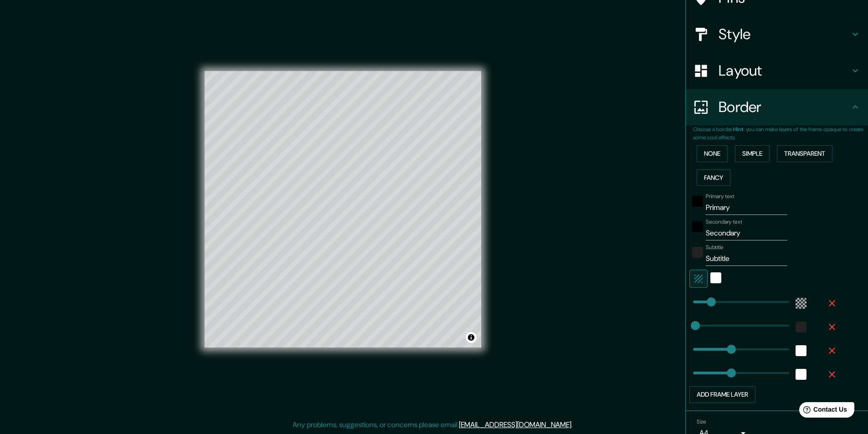 The width and height of the screenshot is (868, 434). What do you see at coordinates (777, 34) in the screenshot?
I see `div: Style` at bounding box center [777, 34].